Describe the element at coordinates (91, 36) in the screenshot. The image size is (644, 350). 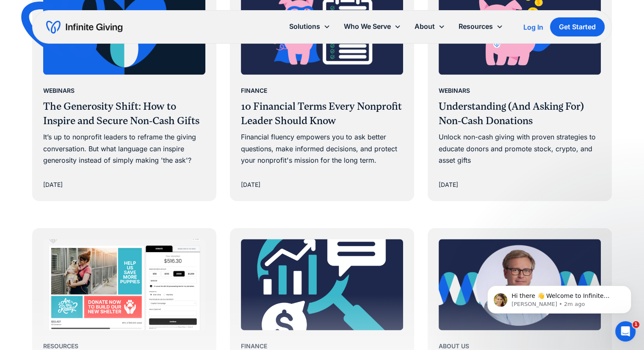
I see `p: Message from Kasey, sent 2m ago` at that location.